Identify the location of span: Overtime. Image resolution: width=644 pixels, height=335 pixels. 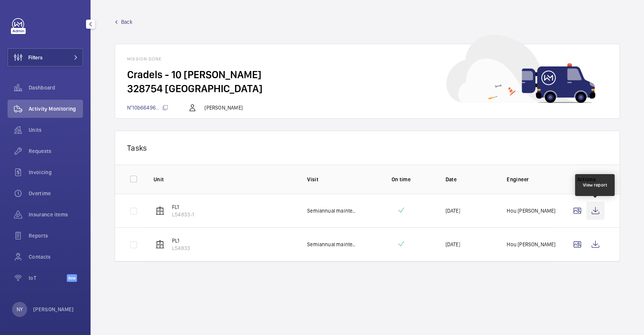
(56, 193).